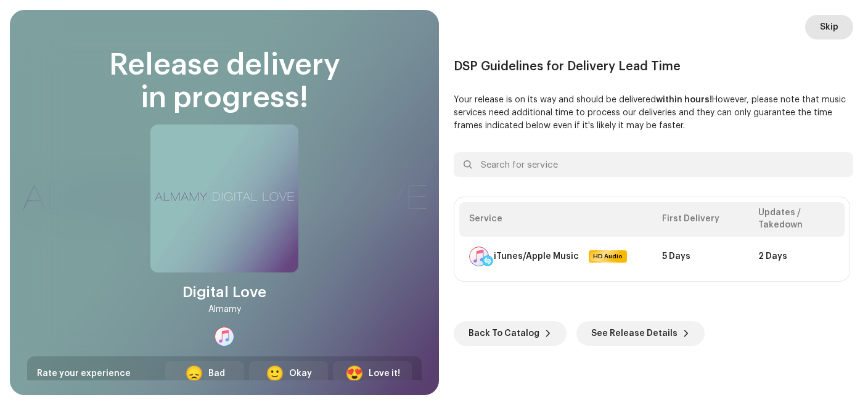  Describe the element at coordinates (536, 256) in the screenshot. I see `div: iTunes/Apple Music` at that location.